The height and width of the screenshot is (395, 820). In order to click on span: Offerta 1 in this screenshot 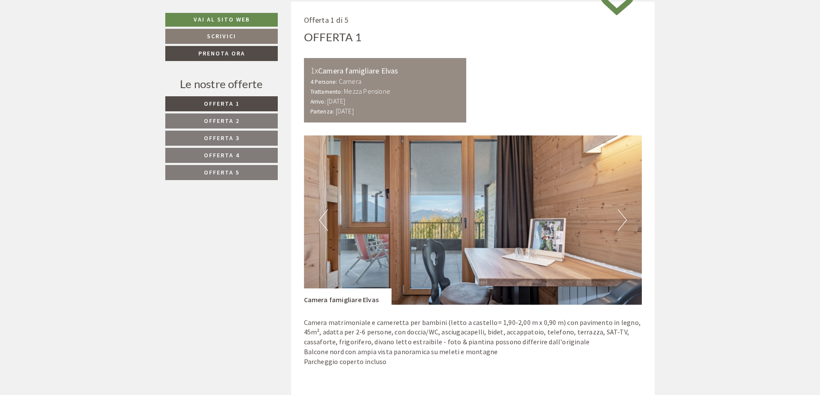, I will do `click(222, 103)`.